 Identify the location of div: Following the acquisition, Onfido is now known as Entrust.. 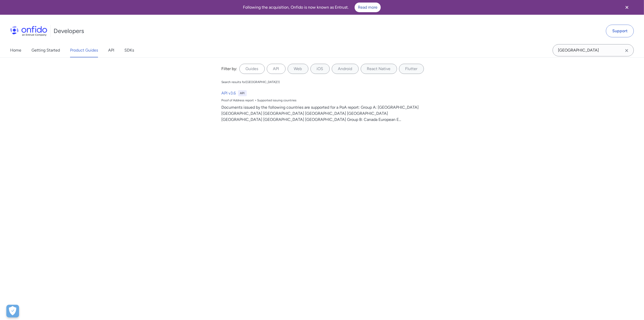
(312, 7).